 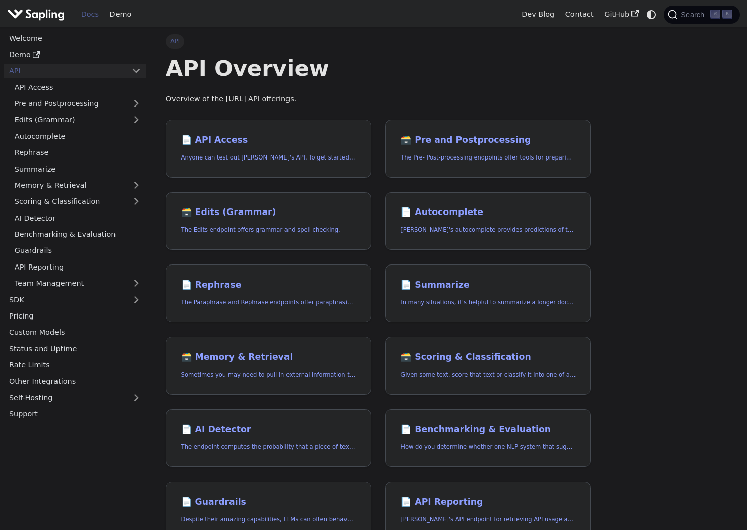 I want to click on a: Pre and Postprocessing, so click(x=78, y=103).